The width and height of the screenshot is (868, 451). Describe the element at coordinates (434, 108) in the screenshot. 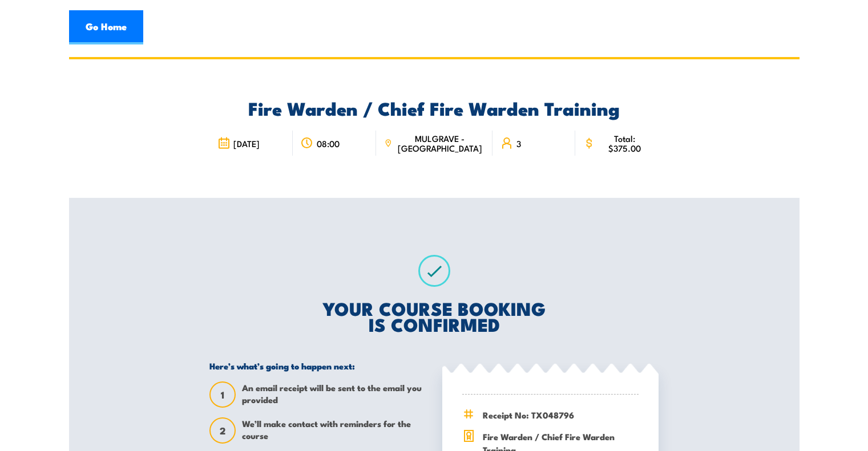

I see `h2: Fire Warden / Chief Fire Warden Training` at that location.